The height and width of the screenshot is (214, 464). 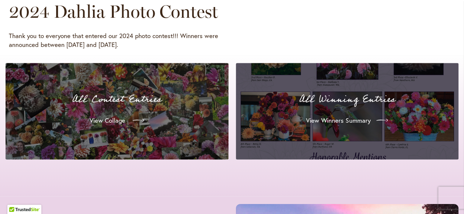 What do you see at coordinates (129, 40) in the screenshot?
I see `p: Thank you to everyone that entered our 2024 photo contest!!! Winners were announced between [DATE...` at bounding box center [129, 40].